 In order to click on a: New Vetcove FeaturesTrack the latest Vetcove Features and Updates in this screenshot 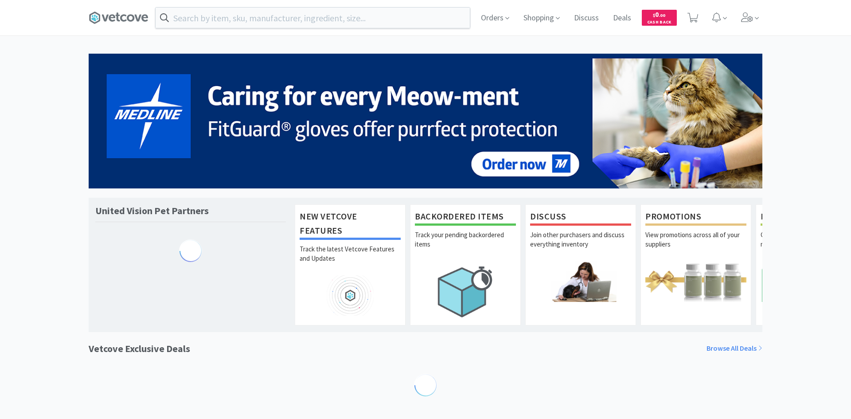, I will do `click(350, 265)`.